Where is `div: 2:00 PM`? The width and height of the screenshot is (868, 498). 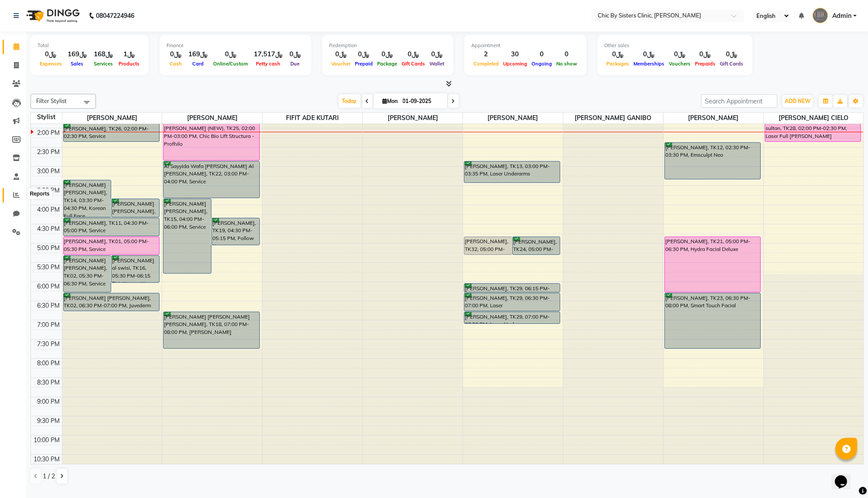
div: 2:00 PM is located at coordinates (49, 133).